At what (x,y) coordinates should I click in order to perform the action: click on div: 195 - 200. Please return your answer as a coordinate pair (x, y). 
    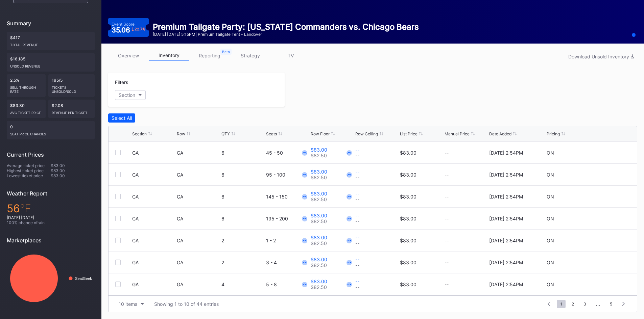
    Looking at the image, I should click on (287, 219).